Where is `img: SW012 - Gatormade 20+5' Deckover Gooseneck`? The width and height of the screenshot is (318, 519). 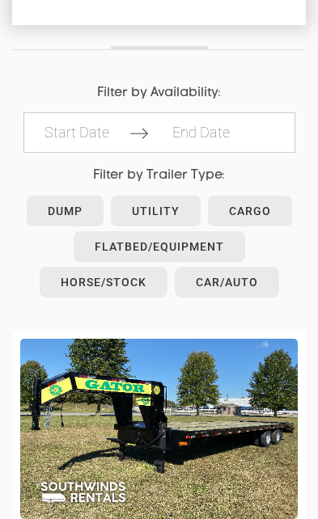
img: SW012 - Gatormade 20+5' Deckover Gooseneck is located at coordinates (158, 428).